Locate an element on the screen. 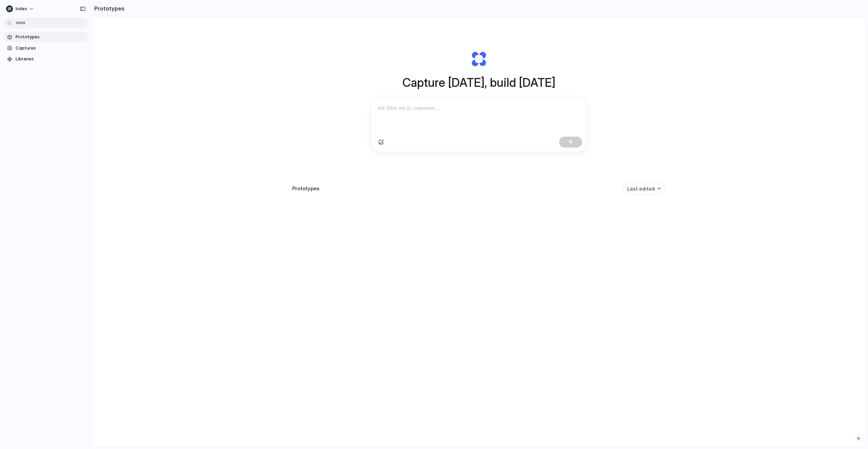 The image size is (868, 449). h3: Prototypes is located at coordinates (306, 189).